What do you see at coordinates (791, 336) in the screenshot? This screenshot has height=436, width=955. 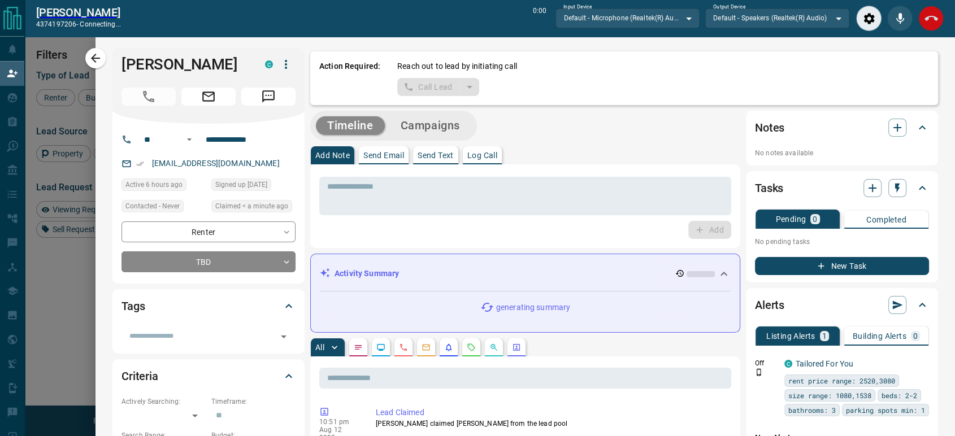 I see `p: Listing Alerts` at bounding box center [791, 336].